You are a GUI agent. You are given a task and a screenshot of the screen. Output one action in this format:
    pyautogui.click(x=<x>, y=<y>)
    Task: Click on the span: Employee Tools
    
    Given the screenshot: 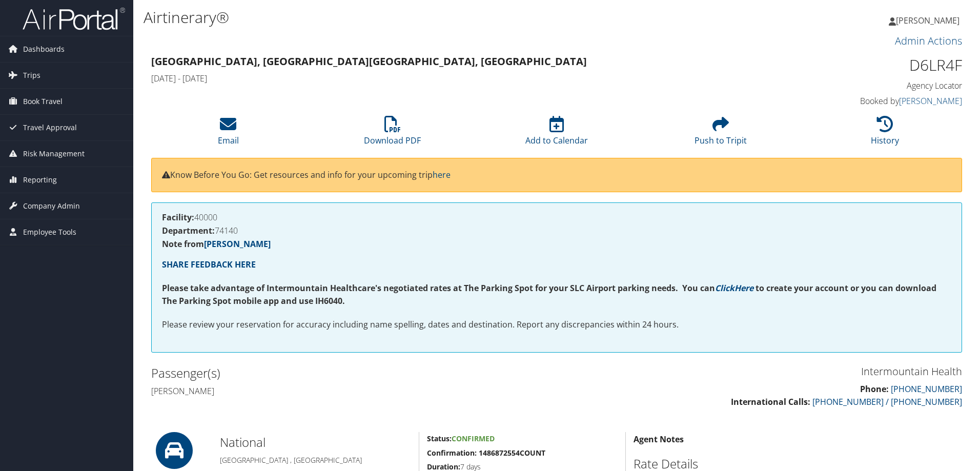 What is the action you would take?
    pyautogui.click(x=50, y=232)
    